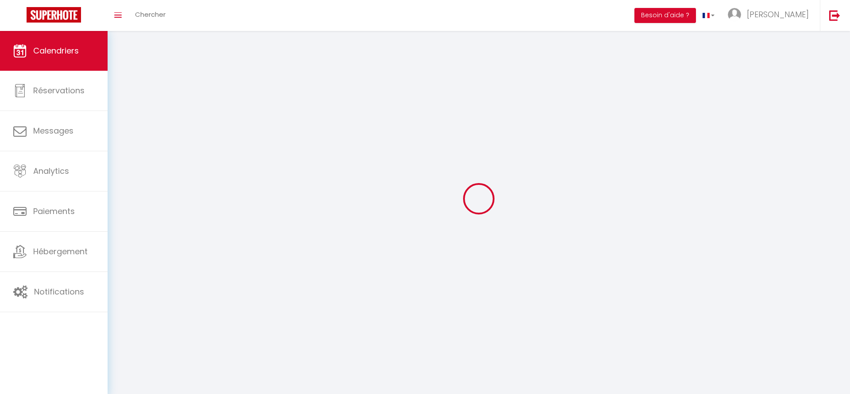  I want to click on img: Super Booking, so click(54, 15).